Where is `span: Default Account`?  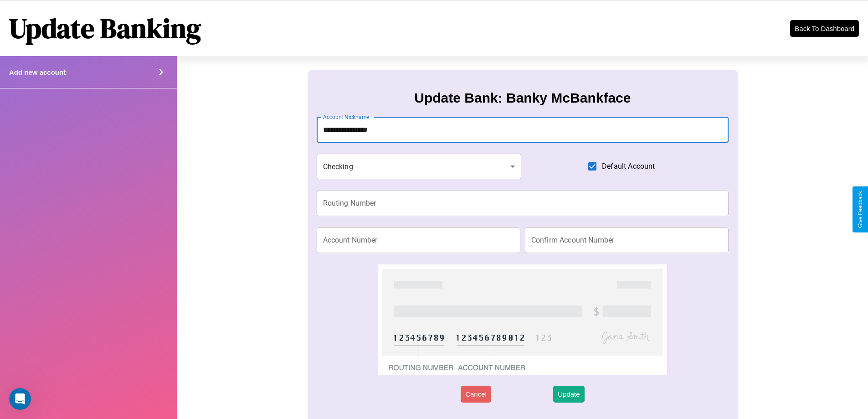 span: Default Account is located at coordinates (628, 166).